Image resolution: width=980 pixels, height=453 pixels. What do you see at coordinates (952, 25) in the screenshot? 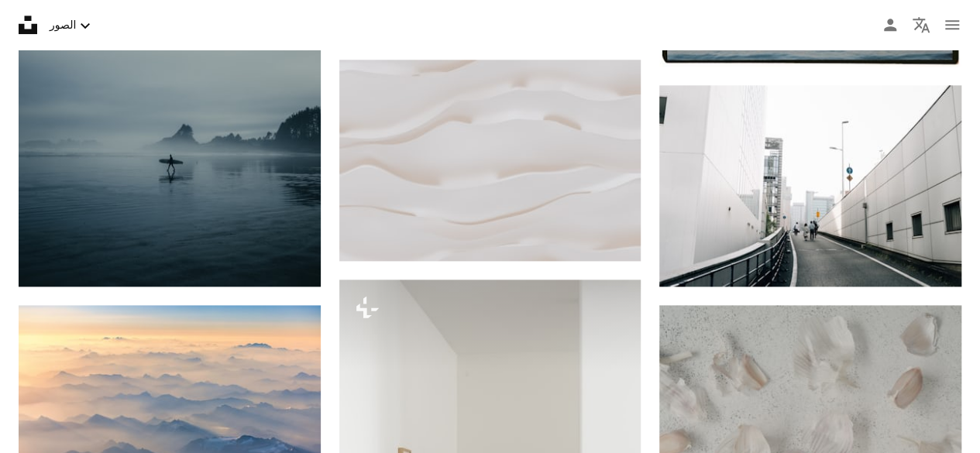
I see `button: قائمة طعام` at bounding box center [952, 25].